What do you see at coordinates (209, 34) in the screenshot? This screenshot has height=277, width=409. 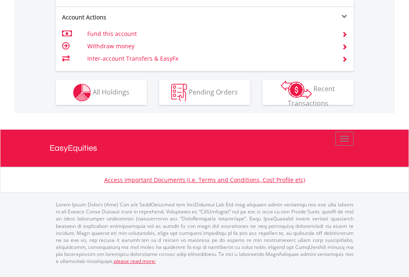 I see `td: Fund this account` at bounding box center [209, 34].